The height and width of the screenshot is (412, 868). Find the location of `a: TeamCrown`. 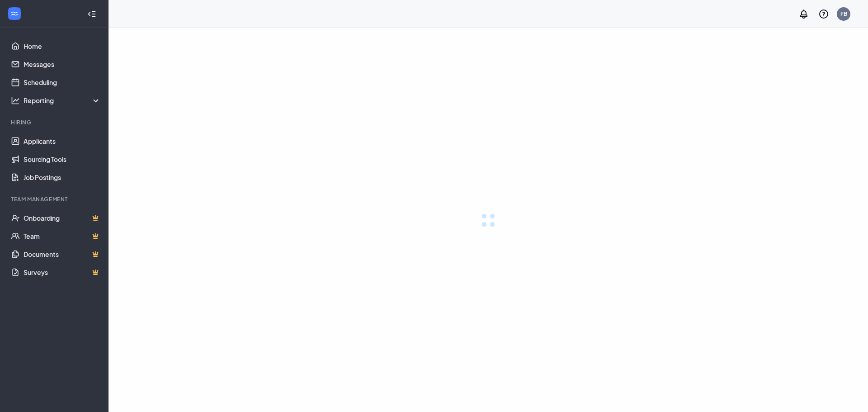

a: TeamCrown is located at coordinates (62, 236).